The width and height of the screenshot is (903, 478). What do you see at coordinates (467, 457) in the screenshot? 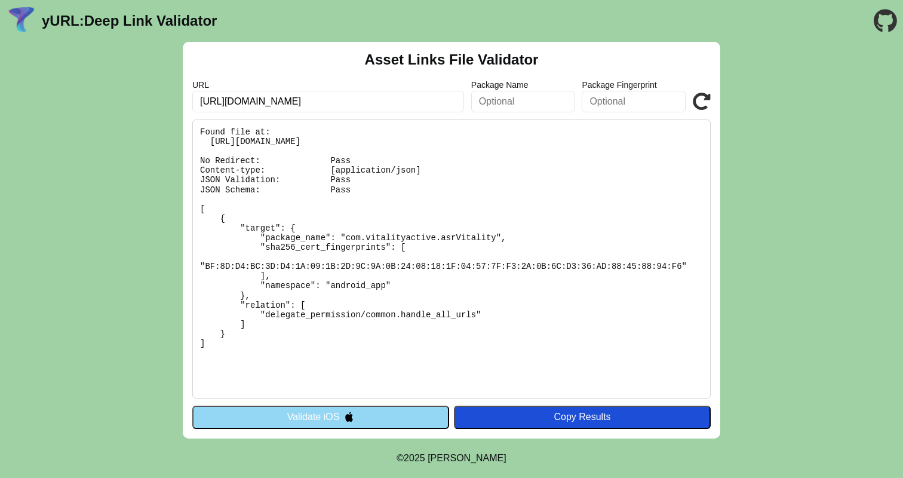
I see `a: Michael Ibragimchayev's Personal Site` at bounding box center [467, 457].